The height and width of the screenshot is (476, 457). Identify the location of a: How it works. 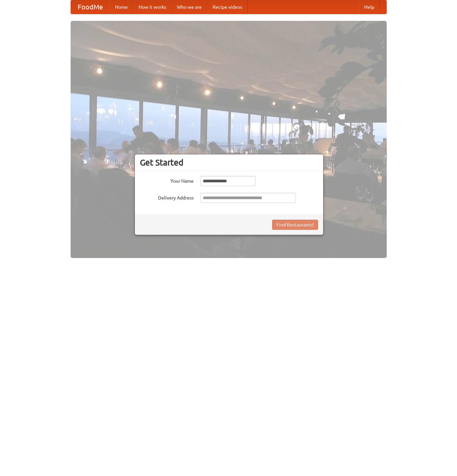
(153, 7).